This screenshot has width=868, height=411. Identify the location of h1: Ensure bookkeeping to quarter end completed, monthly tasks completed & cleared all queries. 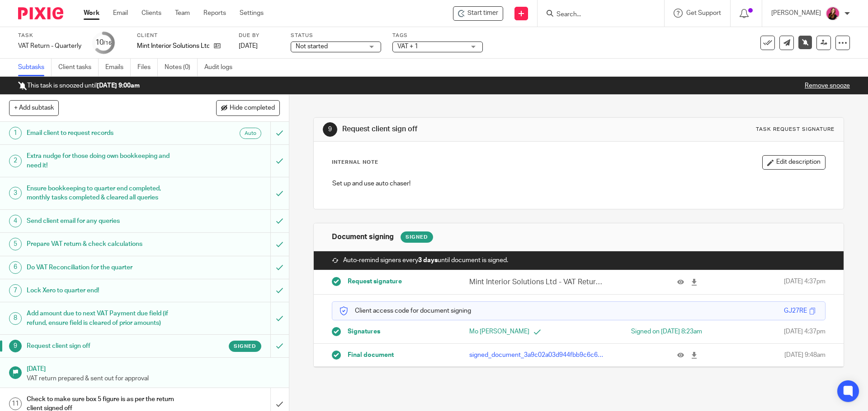
(105, 193).